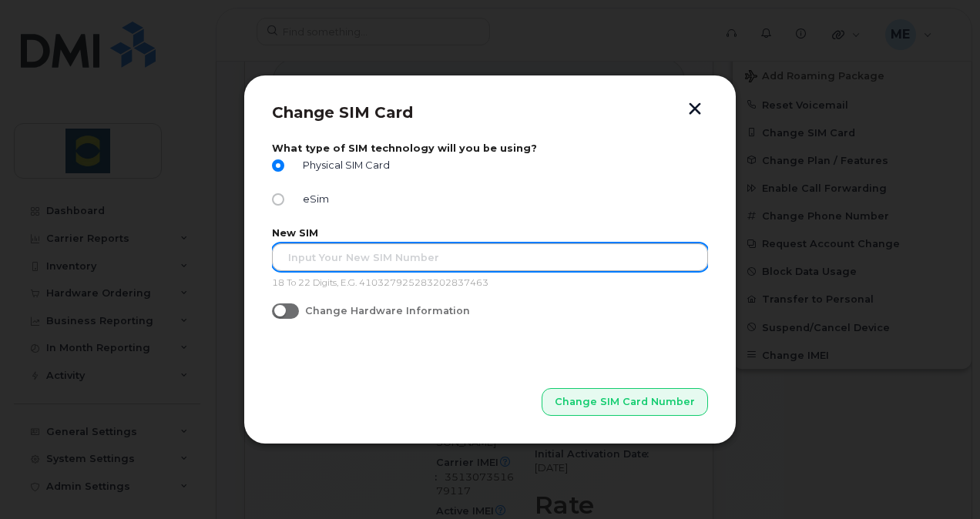  What do you see at coordinates (387, 311) in the screenshot?
I see `span: Change Hardware Information` at bounding box center [387, 311].